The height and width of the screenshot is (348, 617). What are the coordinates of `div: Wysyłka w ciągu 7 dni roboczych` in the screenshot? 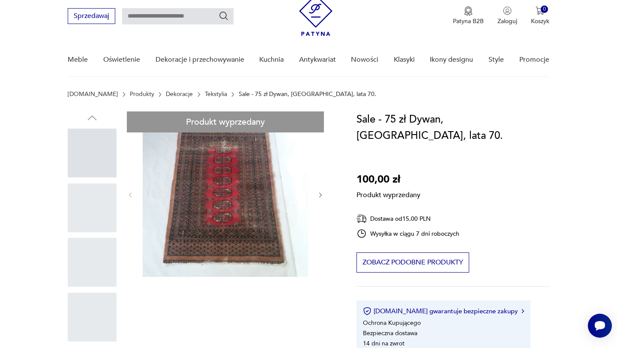 It's located at (408, 233).